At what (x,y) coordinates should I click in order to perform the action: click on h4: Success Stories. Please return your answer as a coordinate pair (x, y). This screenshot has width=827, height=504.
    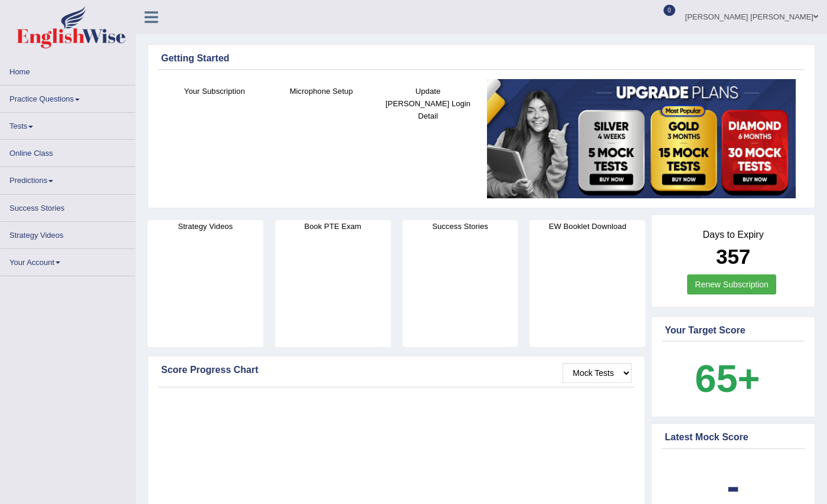
    Looking at the image, I should click on (461, 226).